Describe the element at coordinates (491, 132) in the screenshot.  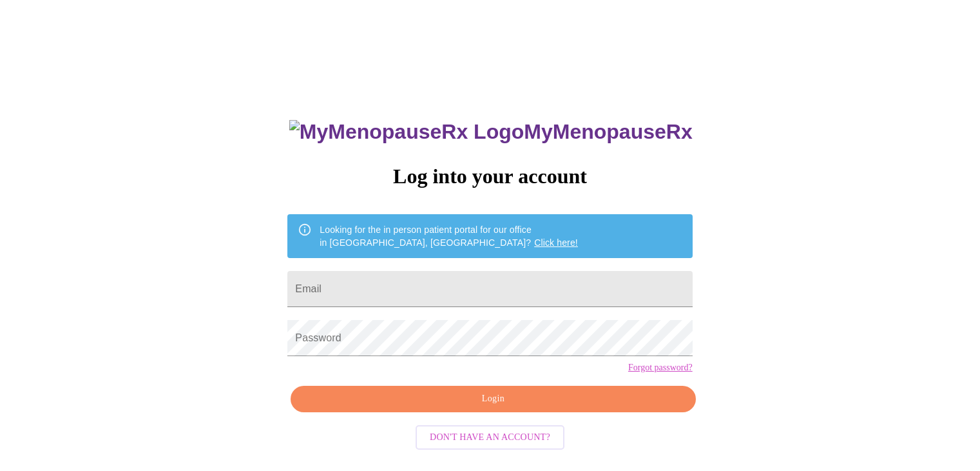
I see `h3: MyMenopauseRx` at that location.